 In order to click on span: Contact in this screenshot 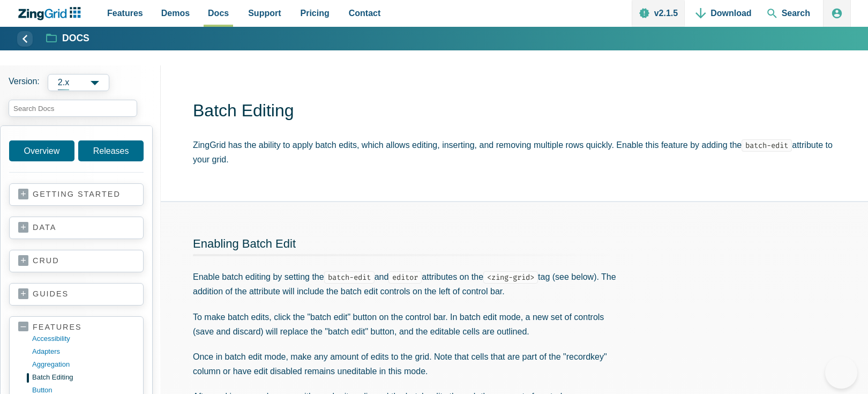, I will do `click(365, 13)`.